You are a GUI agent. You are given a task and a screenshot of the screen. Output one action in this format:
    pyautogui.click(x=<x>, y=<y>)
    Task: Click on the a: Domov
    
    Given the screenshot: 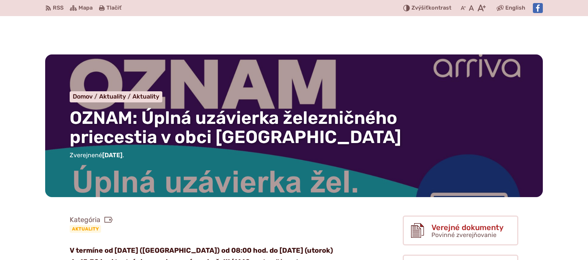 What is the action you would take?
    pyautogui.click(x=86, y=96)
    